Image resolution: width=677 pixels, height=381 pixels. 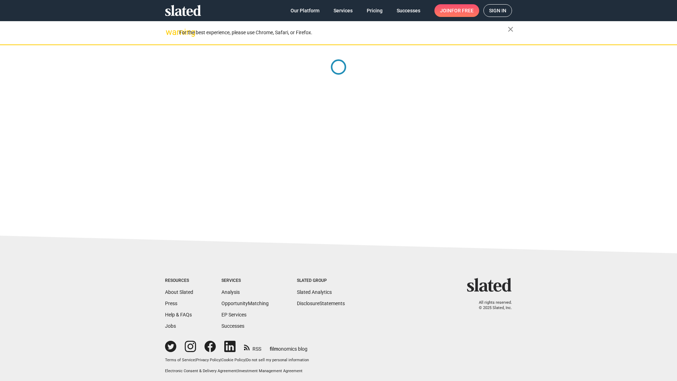 I want to click on mat-icon: warning, so click(x=170, y=32).